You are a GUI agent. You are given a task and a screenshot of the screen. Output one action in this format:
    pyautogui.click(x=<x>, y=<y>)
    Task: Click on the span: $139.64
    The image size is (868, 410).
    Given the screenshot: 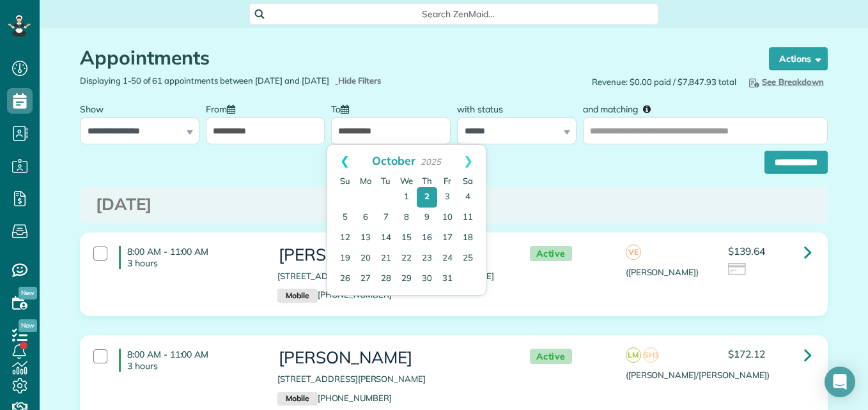 What is the action you would take?
    pyautogui.click(x=747, y=251)
    